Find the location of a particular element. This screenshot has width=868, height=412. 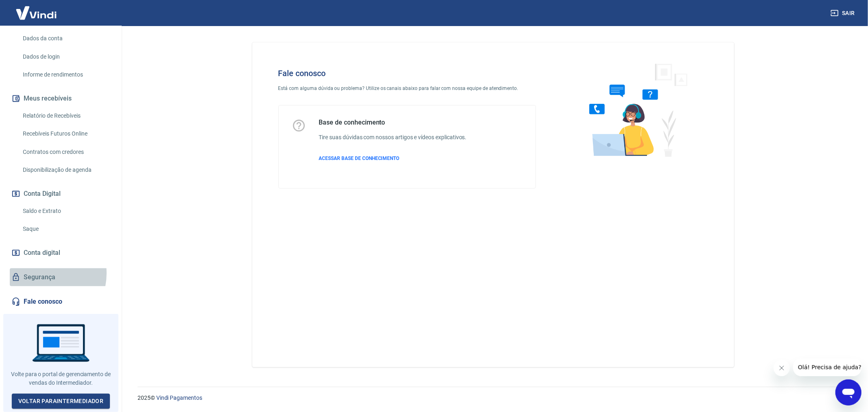

a: Conta digital is located at coordinates (61, 253).